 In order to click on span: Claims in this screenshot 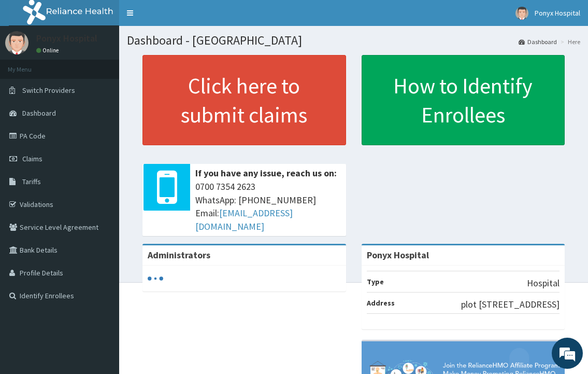, I will do `click(32, 159)`.